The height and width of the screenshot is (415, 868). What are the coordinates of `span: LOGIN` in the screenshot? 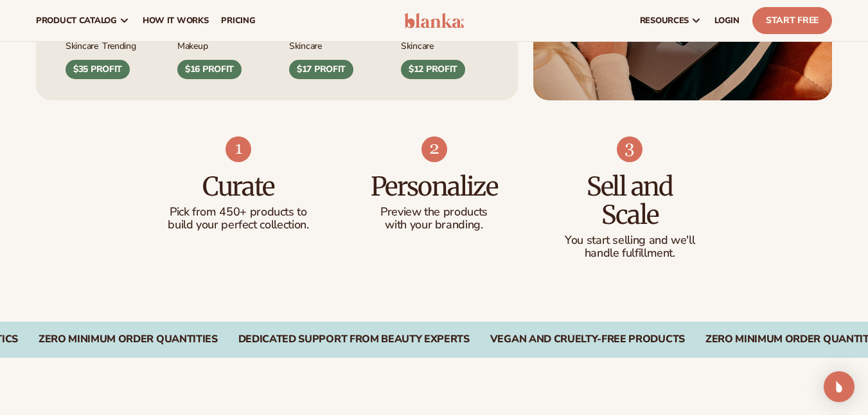 It's located at (727, 21).